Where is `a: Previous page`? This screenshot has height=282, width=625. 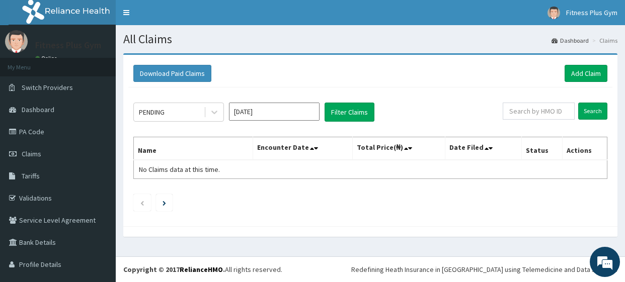 a: Previous page is located at coordinates (142, 203).